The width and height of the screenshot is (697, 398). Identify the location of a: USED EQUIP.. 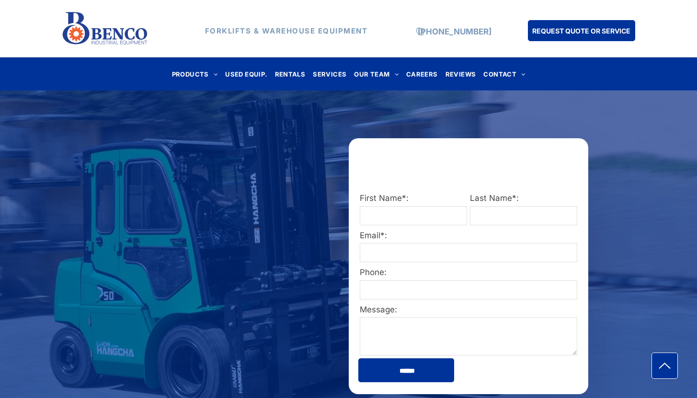
(246, 74).